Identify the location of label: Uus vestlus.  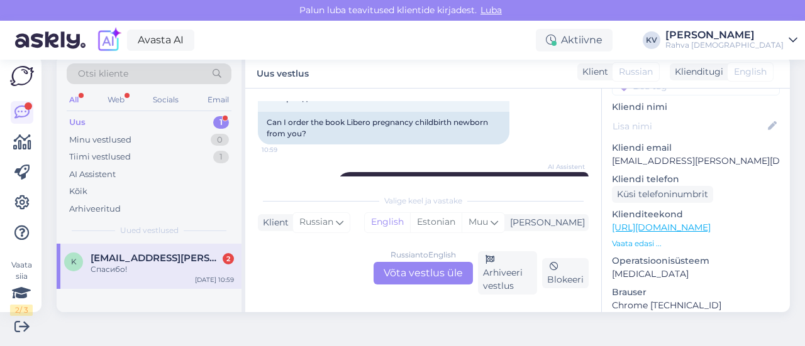
(282, 72).